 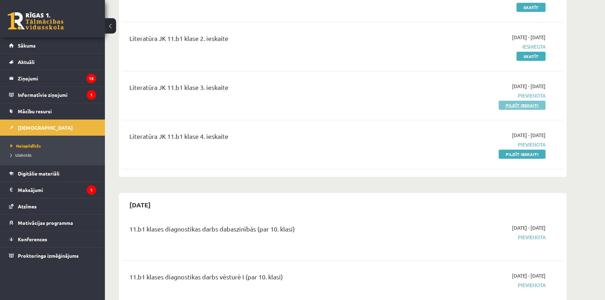 What do you see at coordinates (52, 45) in the screenshot?
I see `a: Sākums` at bounding box center [52, 45].